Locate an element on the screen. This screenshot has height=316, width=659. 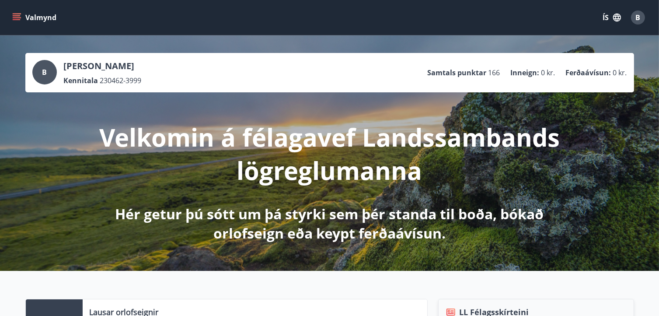
p: Velkomin á félagavef Landssambands lögreglumanna is located at coordinates (330, 154).